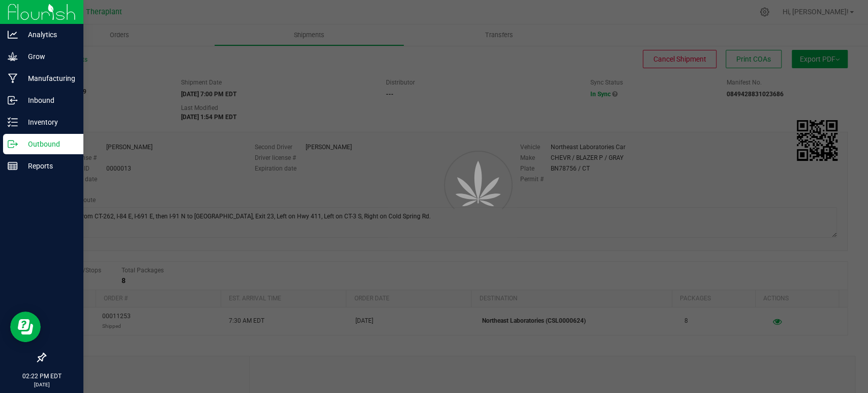 This screenshot has height=393, width=868. What do you see at coordinates (48, 79) in the screenshot?
I see `p: Manufacturing` at bounding box center [48, 79].